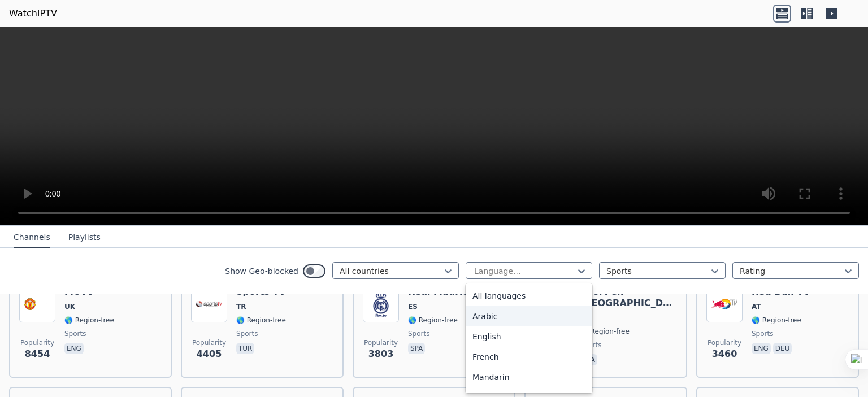  What do you see at coordinates (209, 304) in the screenshot?
I see `img: Sports TV` at bounding box center [209, 304].